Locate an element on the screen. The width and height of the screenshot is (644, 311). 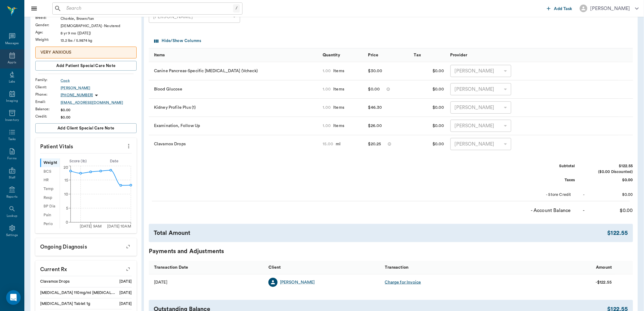
div: Gender : is located at coordinates (48, 25).